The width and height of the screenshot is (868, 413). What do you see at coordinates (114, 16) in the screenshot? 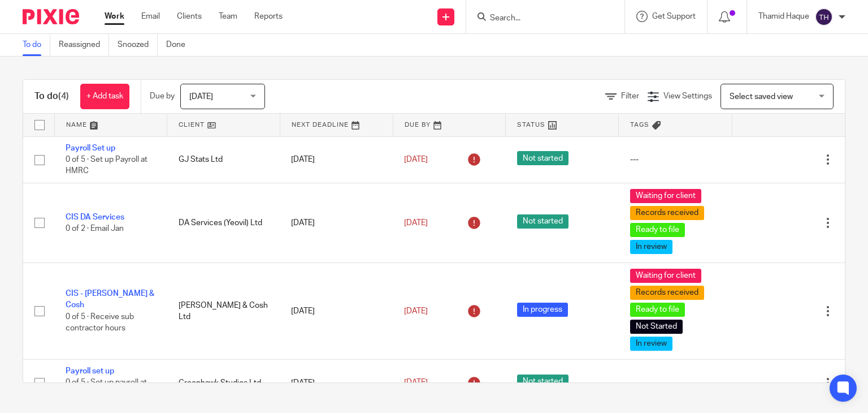
I see `a: Work` at bounding box center [114, 16].